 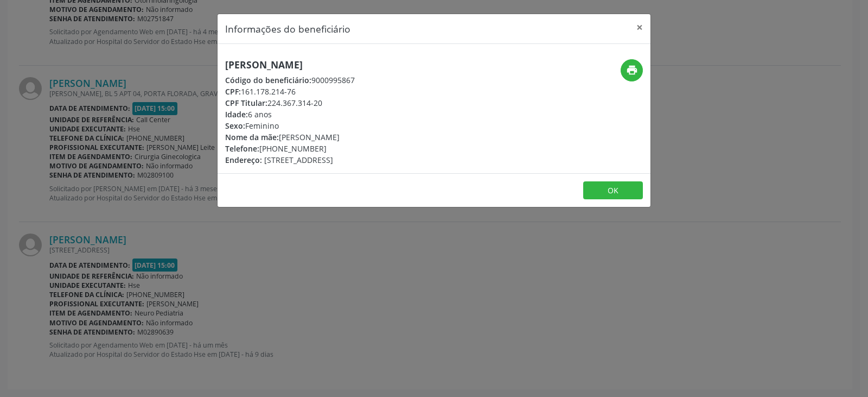 I want to click on span: Idade:, so click(x=236, y=114).